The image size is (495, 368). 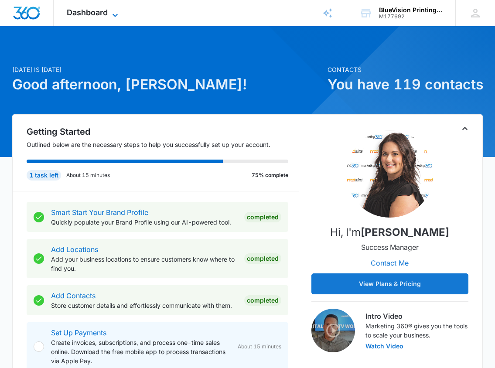 What do you see at coordinates (465, 129) in the screenshot?
I see `button: Toggle Collapse` at bounding box center [465, 129].